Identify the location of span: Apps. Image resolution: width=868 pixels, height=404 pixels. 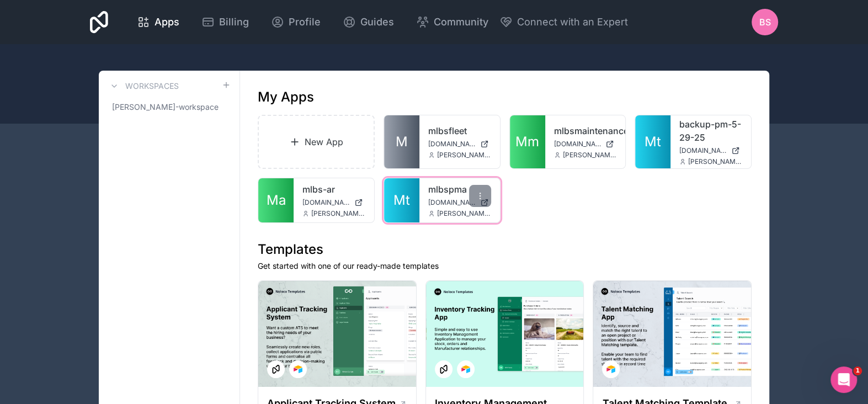
(167, 22).